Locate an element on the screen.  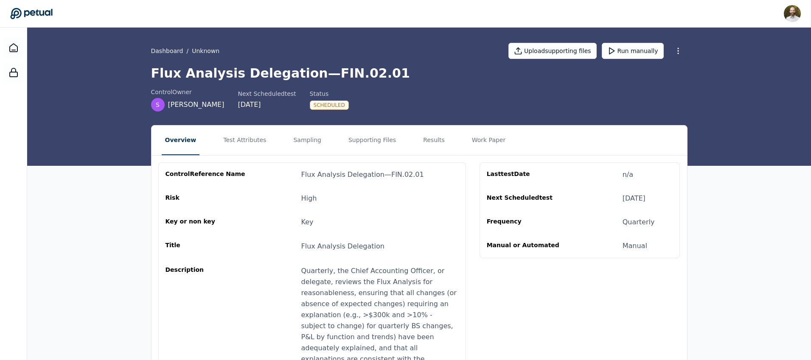
nav: Tabs is located at coordinates (419, 141).